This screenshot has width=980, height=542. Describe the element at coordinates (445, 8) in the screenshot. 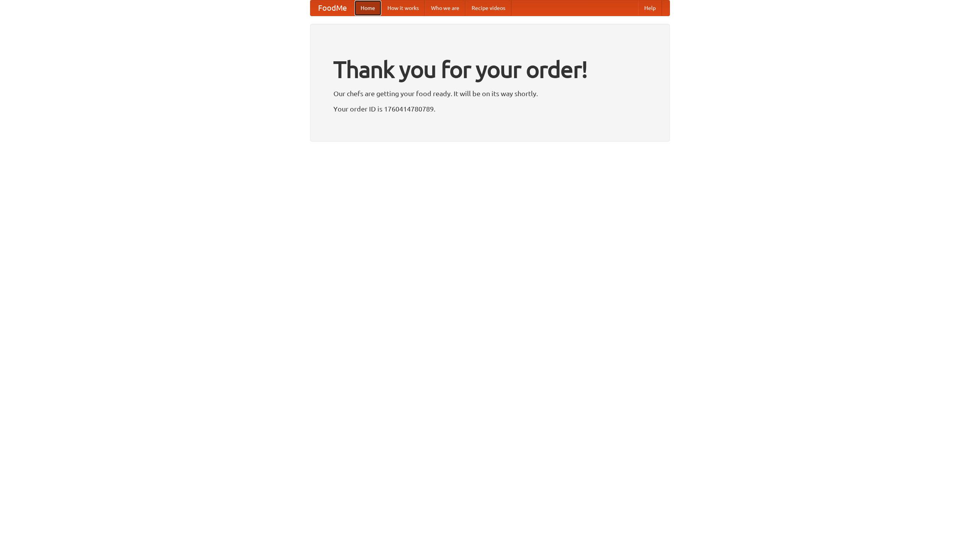

I see `a: Who we are` at that location.